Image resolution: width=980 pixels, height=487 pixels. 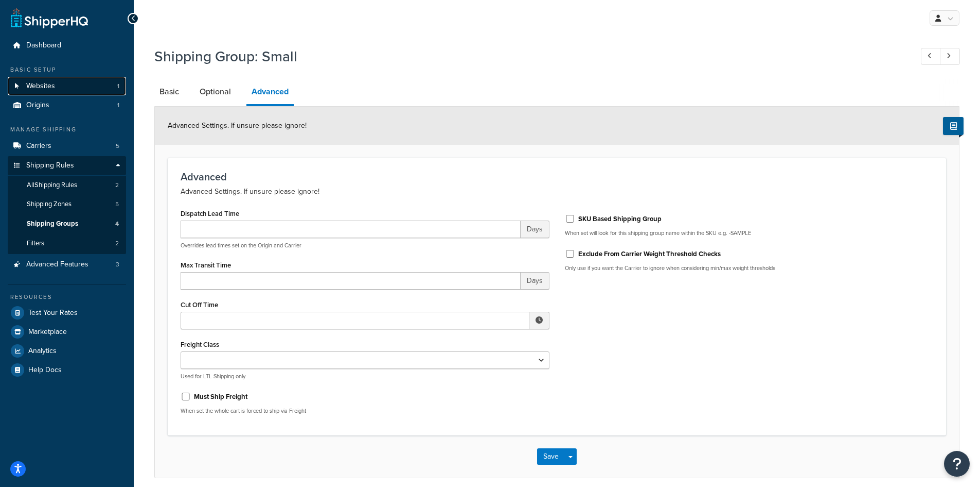 What do you see at coordinates (57, 264) in the screenshot?
I see `span: Advanced Features` at bounding box center [57, 264].